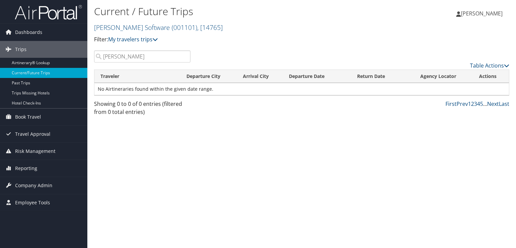 Image resolution: width=516 pixels, height=248 pixels. What do you see at coordinates (478, 104) in the screenshot?
I see `a: 4` at bounding box center [478, 104].